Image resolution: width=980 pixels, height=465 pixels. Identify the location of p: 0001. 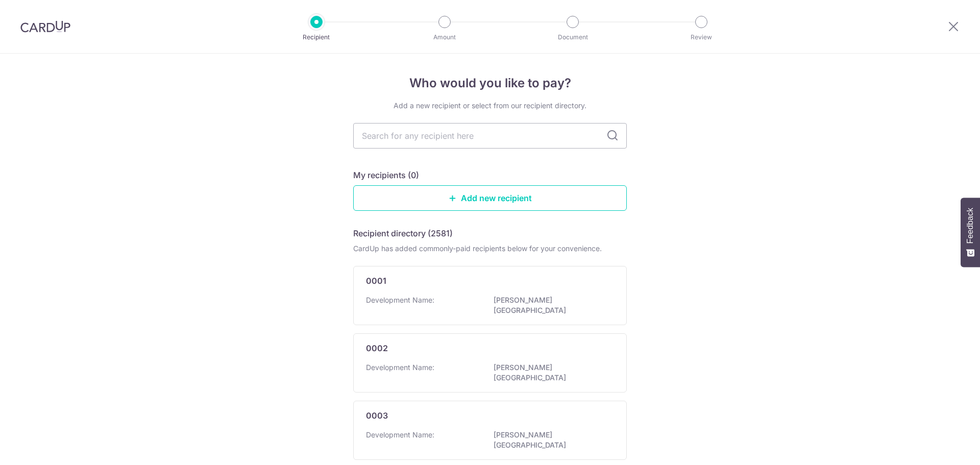
(376, 281).